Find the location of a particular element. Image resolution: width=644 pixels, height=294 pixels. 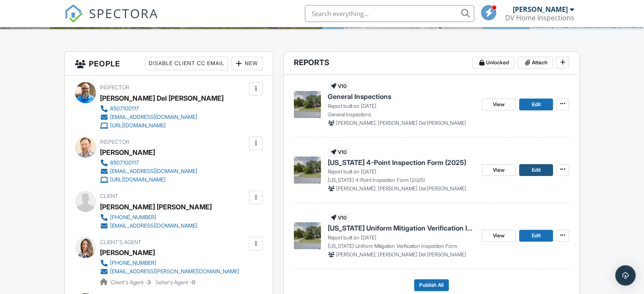

span: Client's Agent is located at coordinates (120, 242).